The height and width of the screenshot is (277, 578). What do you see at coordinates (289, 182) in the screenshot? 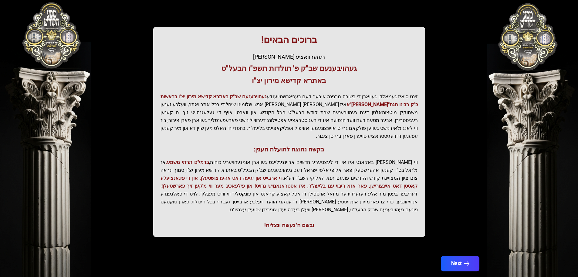
I see `span: די ארבייט און יגיעה דאס אהערצושטעלן, און די פינאנציעלע קאסטן דאס איינצורישן, פאר אזא ריבוי עם בלי...` at bounding box center [289, 182].